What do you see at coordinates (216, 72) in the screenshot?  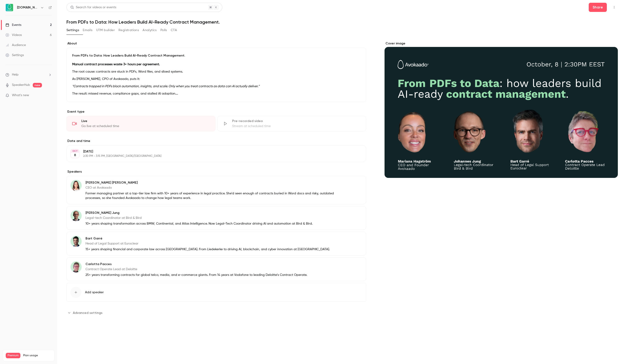 I see `p: The root cause: contracts are stuck in PDFs, Word files, and siloed systems.` at bounding box center [216, 72].